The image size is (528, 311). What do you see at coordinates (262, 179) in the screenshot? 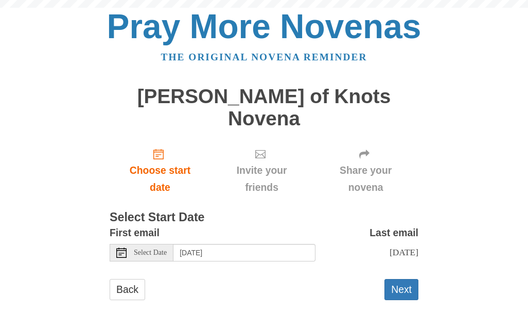
I see `span: Invite your friends` at bounding box center [262, 179].